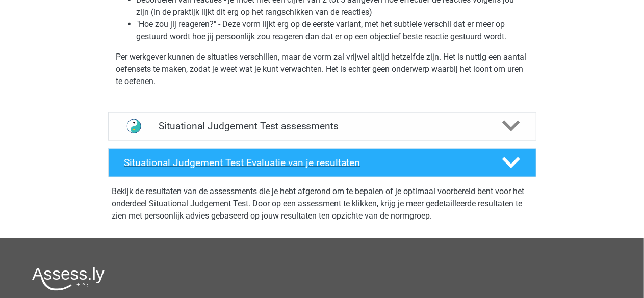 This screenshot has width=644, height=298. I want to click on h4: Situational Judgement Test Evaluatie van je resultaten, so click(305, 162).